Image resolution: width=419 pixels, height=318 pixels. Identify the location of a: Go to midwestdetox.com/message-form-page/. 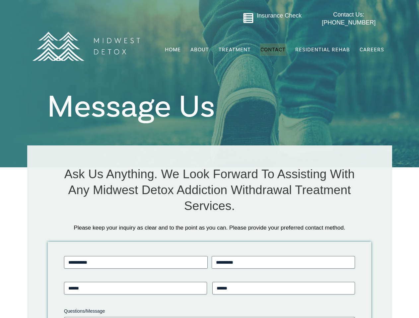
(248, 19).